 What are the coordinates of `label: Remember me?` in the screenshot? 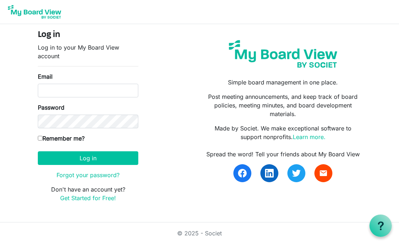 It's located at (61, 139).